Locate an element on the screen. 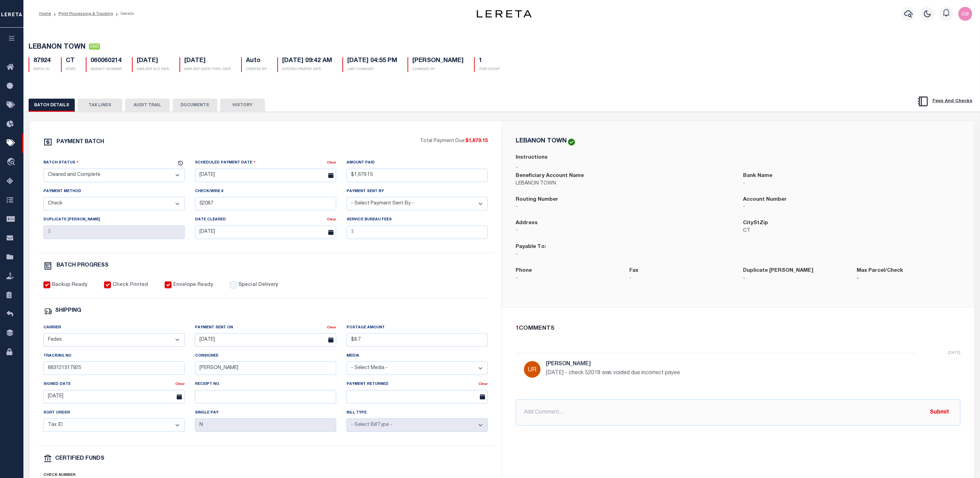 The height and width of the screenshot is (478, 980). label: Scheduled Payment Date is located at coordinates (225, 162).